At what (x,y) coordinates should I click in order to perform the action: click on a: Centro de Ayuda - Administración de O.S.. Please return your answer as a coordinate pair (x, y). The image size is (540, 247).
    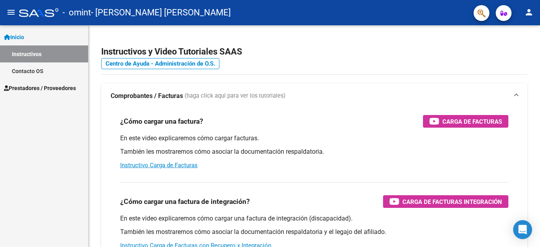
    Looking at the image, I should click on (160, 64).